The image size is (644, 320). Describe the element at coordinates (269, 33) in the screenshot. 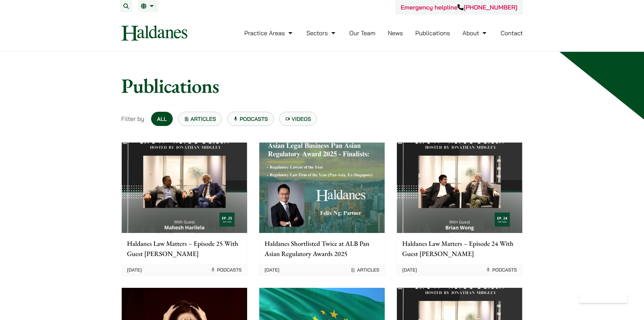

I see `a: Practice Areas` at that location.